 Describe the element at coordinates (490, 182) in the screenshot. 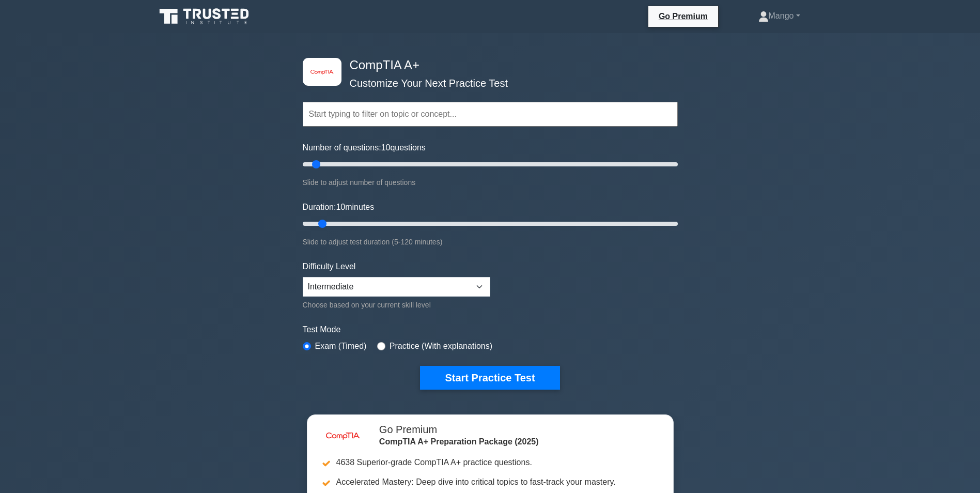

I see `div: Slide to adjust number of questions` at that location.